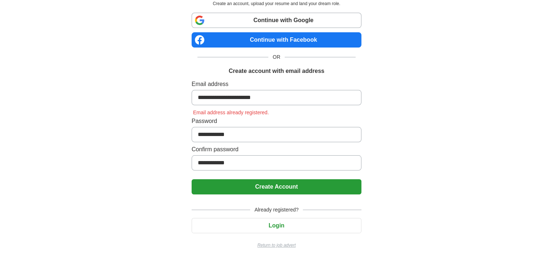  Describe the element at coordinates (276, 71) in the screenshot. I see `h1: Create account with email address` at that location.